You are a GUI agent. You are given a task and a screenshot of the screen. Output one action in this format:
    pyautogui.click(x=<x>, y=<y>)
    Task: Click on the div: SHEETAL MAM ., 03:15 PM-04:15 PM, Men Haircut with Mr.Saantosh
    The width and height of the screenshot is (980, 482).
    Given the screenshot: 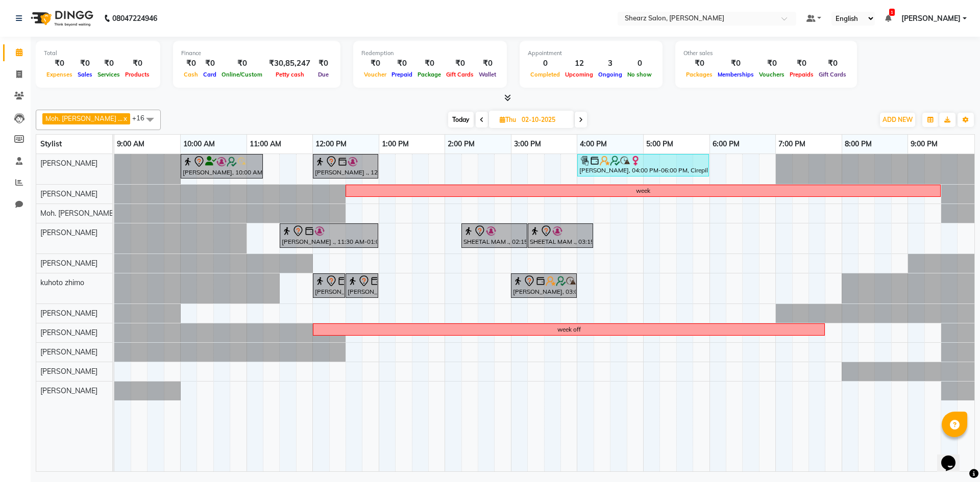 What is the action you would take?
    pyautogui.click(x=561, y=236)
    